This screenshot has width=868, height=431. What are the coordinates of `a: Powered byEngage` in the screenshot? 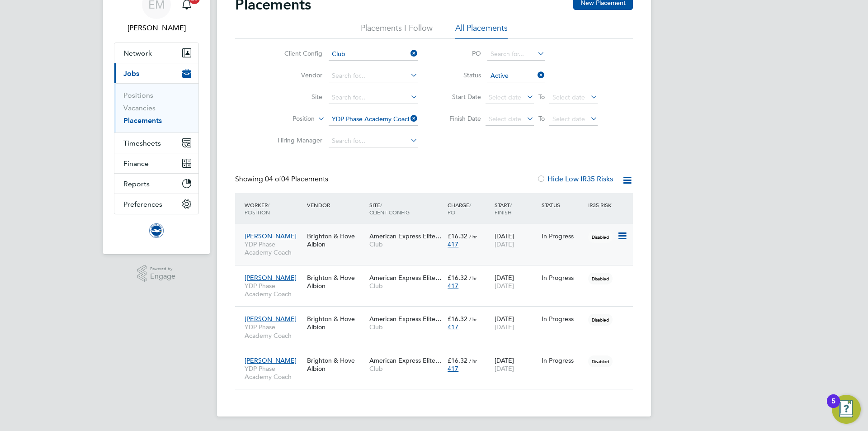 It's located at (156, 274).